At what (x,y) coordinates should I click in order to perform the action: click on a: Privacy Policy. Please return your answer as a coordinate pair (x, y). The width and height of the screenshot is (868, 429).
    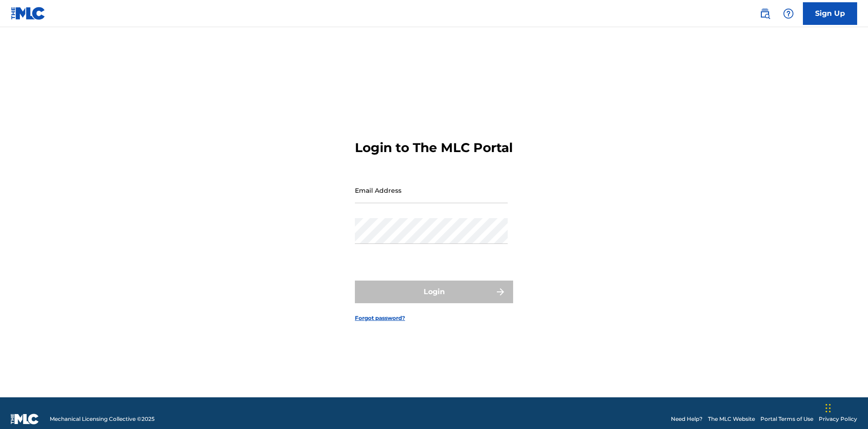
    Looking at the image, I should click on (838, 419).